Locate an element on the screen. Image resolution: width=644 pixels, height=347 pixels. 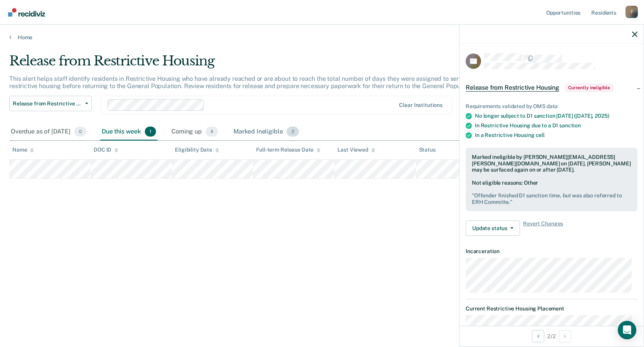
span: 0 is located at coordinates (80, 132).